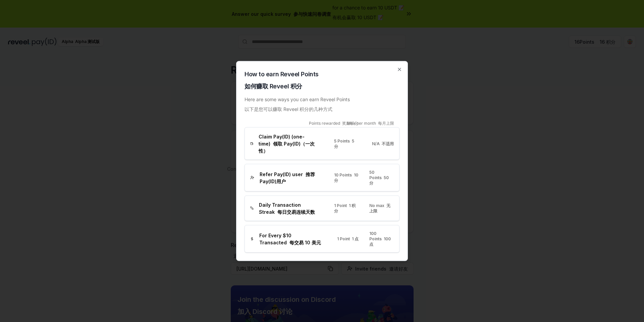  I want to click on font: 以下是您可以赚取 Reveel 积分的几种方式, so click(289, 109).